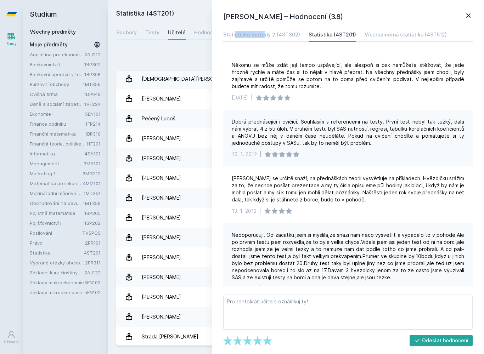  Describe the element at coordinates (93, 243) in the screenshot. I see `a: 2PR101` at that location.